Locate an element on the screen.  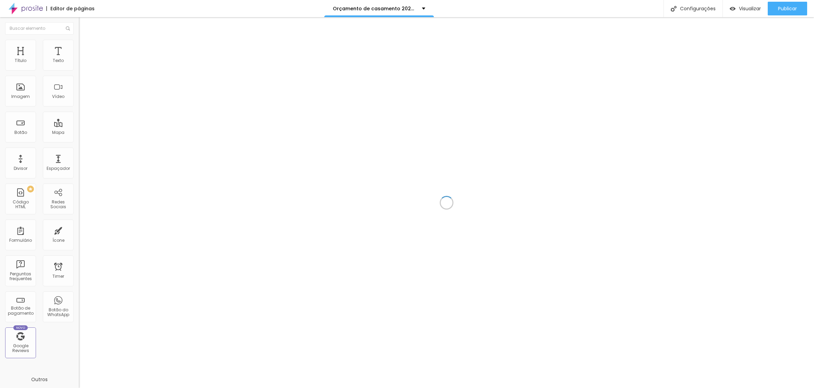
div: Título is located at coordinates (21, 61).